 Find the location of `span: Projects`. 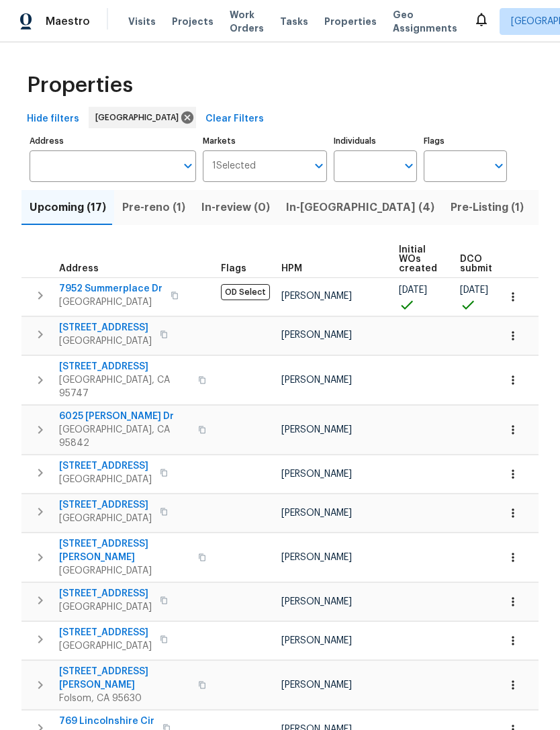

span: Projects is located at coordinates (193, 22).